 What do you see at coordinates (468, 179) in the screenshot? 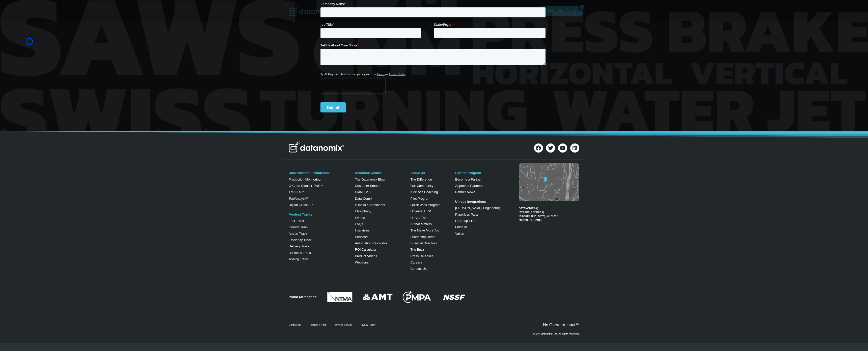
I see `a: Become a Partner` at bounding box center [468, 179].